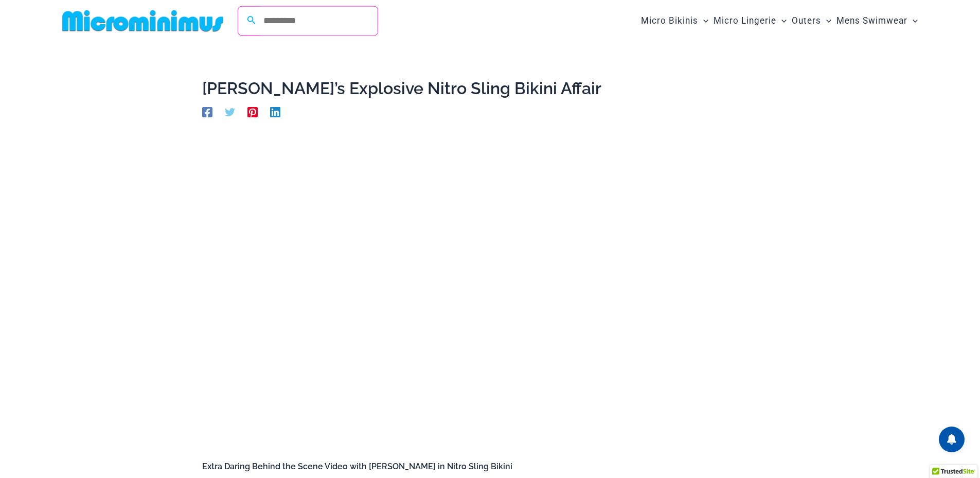  I want to click on a: Linkedin, so click(275, 111).